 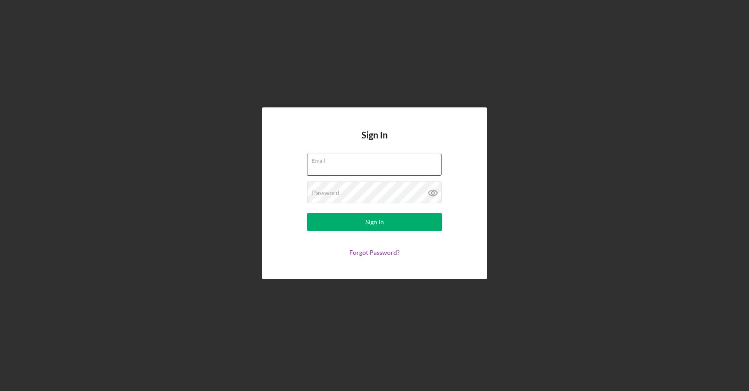 What do you see at coordinates (374, 222) in the screenshot?
I see `div: Sign In` at bounding box center [374, 222].